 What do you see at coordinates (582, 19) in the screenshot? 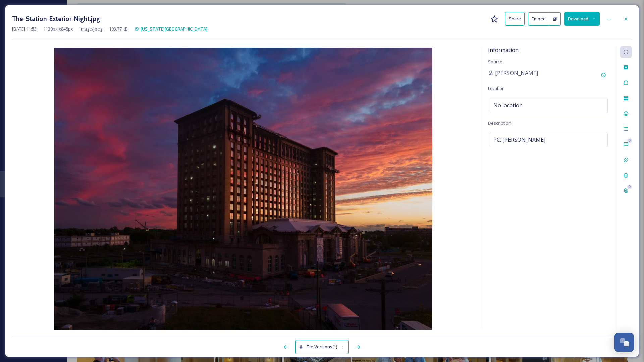
I see `button: Download` at bounding box center [582, 19].